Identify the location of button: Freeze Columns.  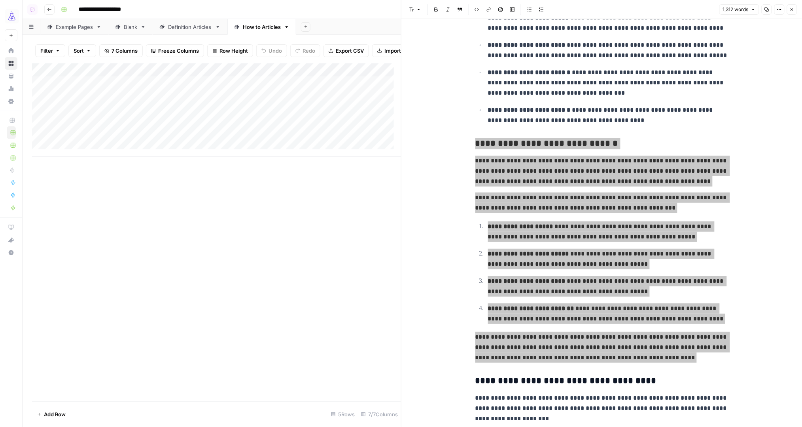
(175, 51).